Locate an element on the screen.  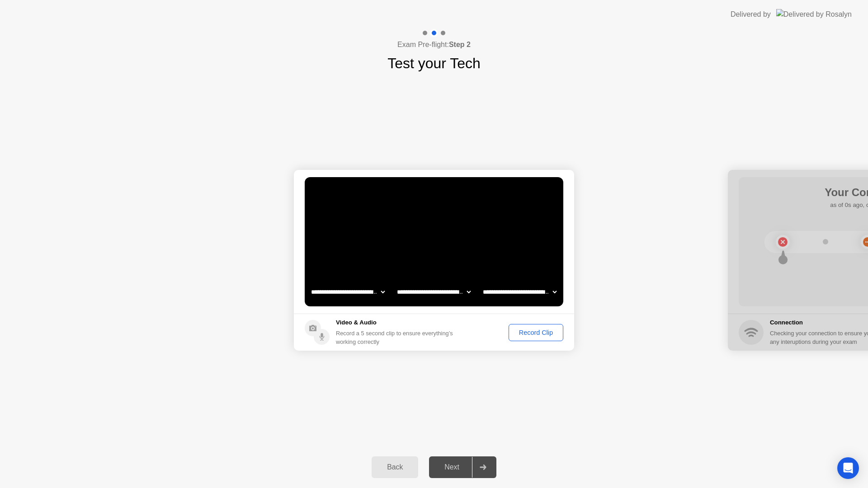
div: Delivered by is located at coordinates (751, 14).